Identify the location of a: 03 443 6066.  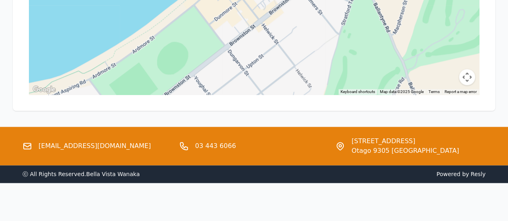
(216, 146).